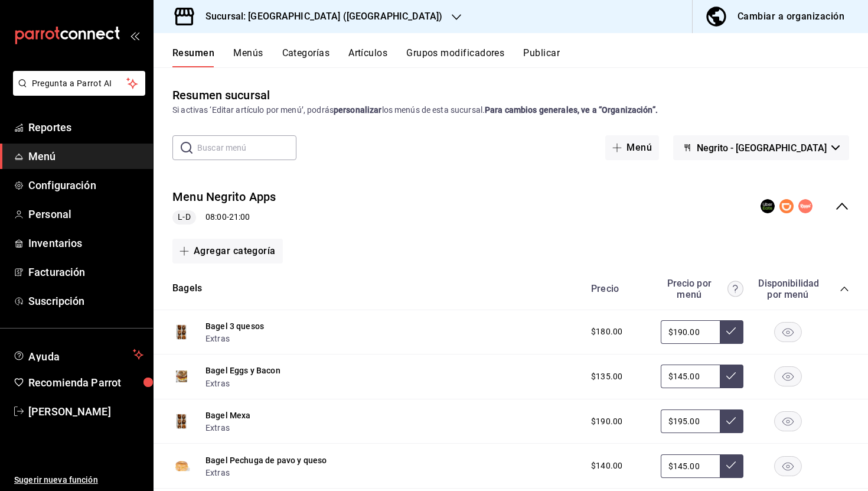 This screenshot has width=868, height=491. What do you see at coordinates (844, 289) in the screenshot?
I see `button: collapse-category-row` at bounding box center [844, 289].